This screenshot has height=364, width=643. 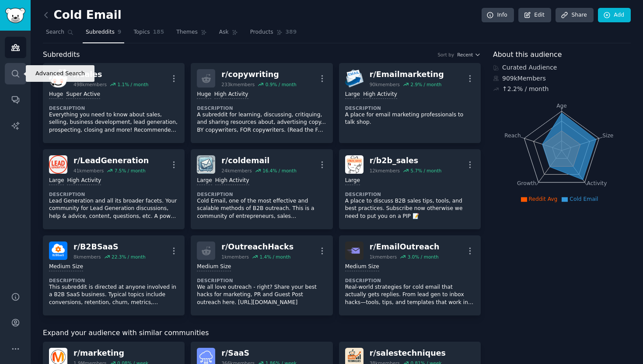 What do you see at coordinates (527, 55) in the screenshot?
I see `span: About this audience` at bounding box center [527, 55].